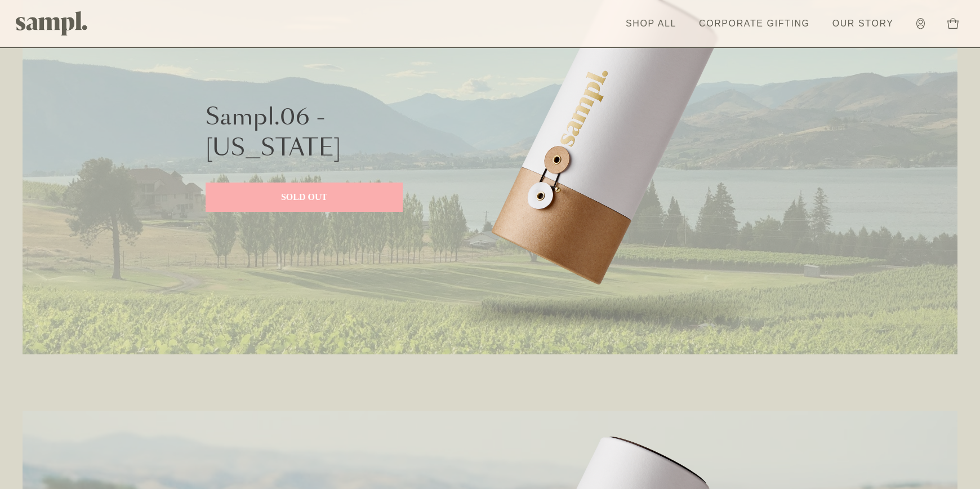  What do you see at coordinates (305, 197) in the screenshot?
I see `p: SOLD OUT` at bounding box center [305, 197].